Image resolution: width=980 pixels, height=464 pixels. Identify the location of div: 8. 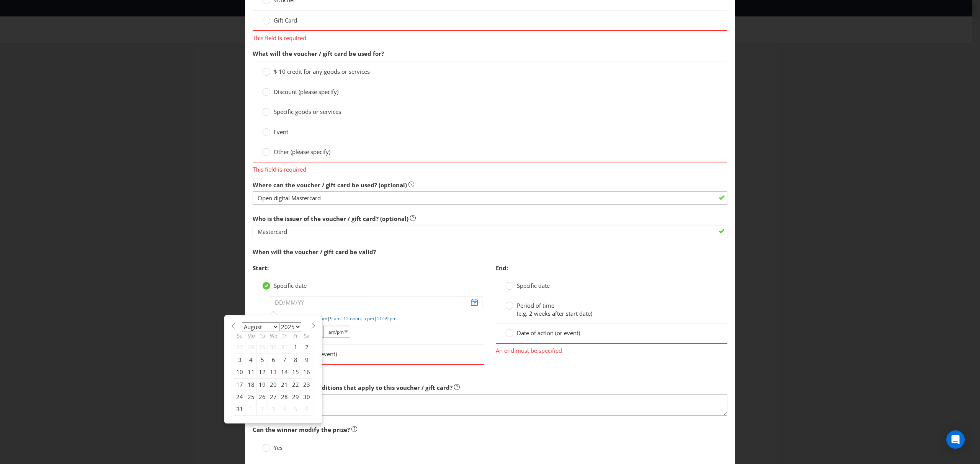
(296, 360).